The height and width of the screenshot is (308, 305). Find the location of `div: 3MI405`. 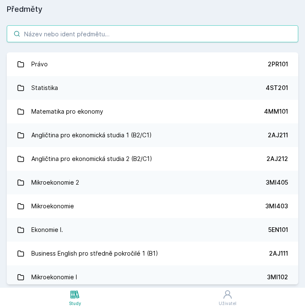

div: 3MI405 is located at coordinates (276, 182).